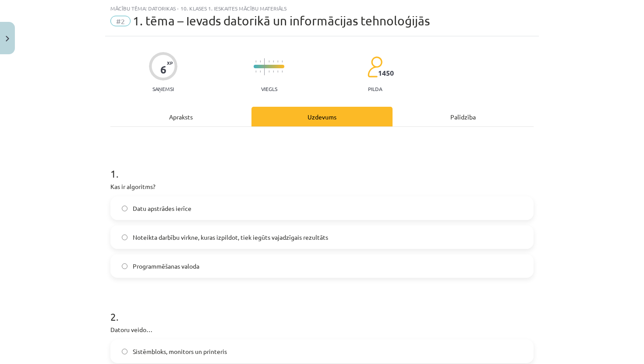  What do you see at coordinates (180, 351) in the screenshot?
I see `span: Sistēmbloks, monitors un printeris` at bounding box center [180, 351].